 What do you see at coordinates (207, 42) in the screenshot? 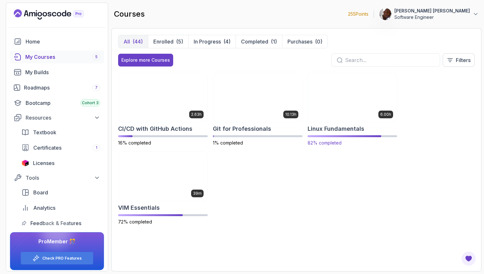
I see `p: In Progress` at bounding box center [207, 42].